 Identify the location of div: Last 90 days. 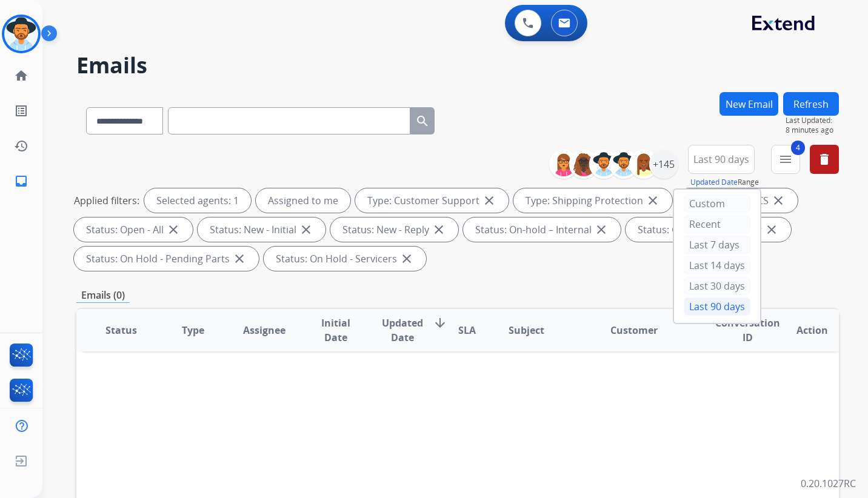
(717, 307).